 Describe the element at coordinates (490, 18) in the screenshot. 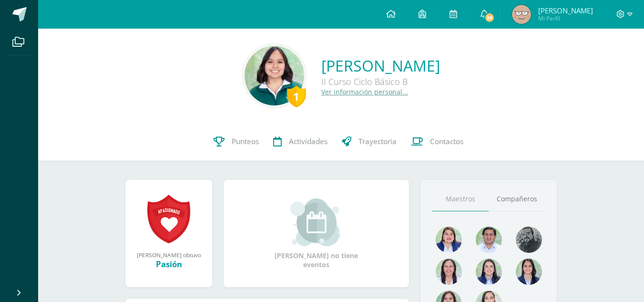

I see `span: 26` at that location.